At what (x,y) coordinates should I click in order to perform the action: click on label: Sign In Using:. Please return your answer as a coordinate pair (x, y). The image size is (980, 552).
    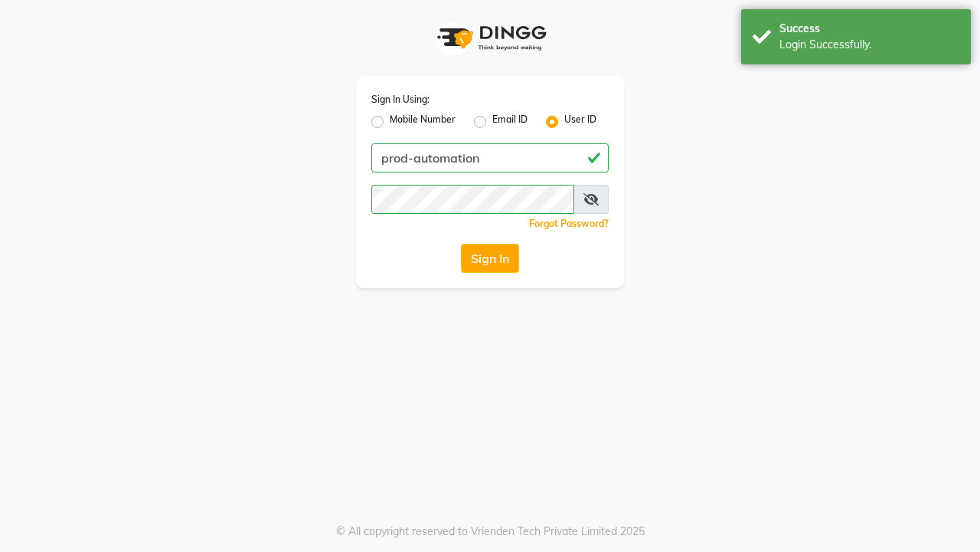
    Looking at the image, I should click on (401, 99).